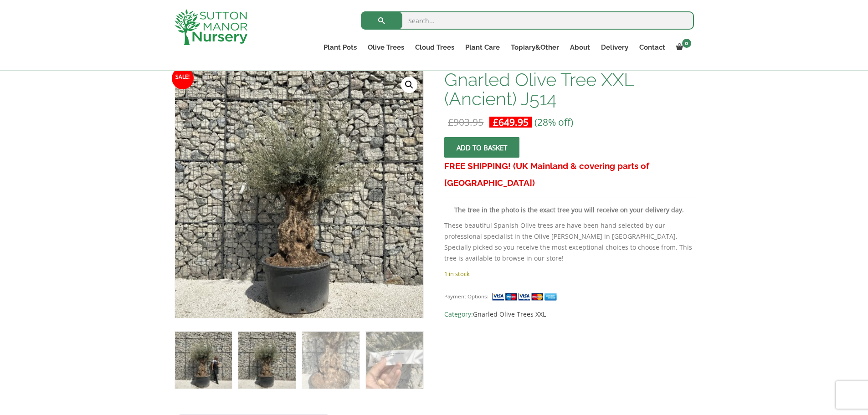 The height and width of the screenshot is (415, 868). Describe the element at coordinates (652, 47) in the screenshot. I see `a: Contact` at that location.